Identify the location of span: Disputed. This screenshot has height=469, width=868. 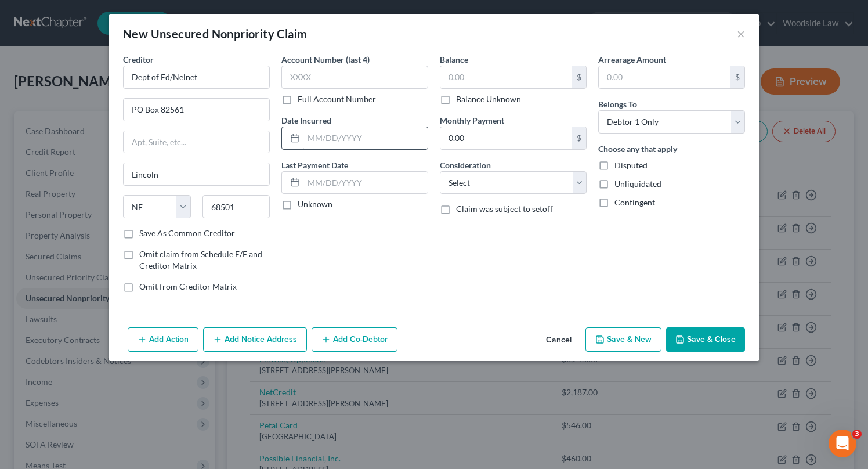
(631, 165).